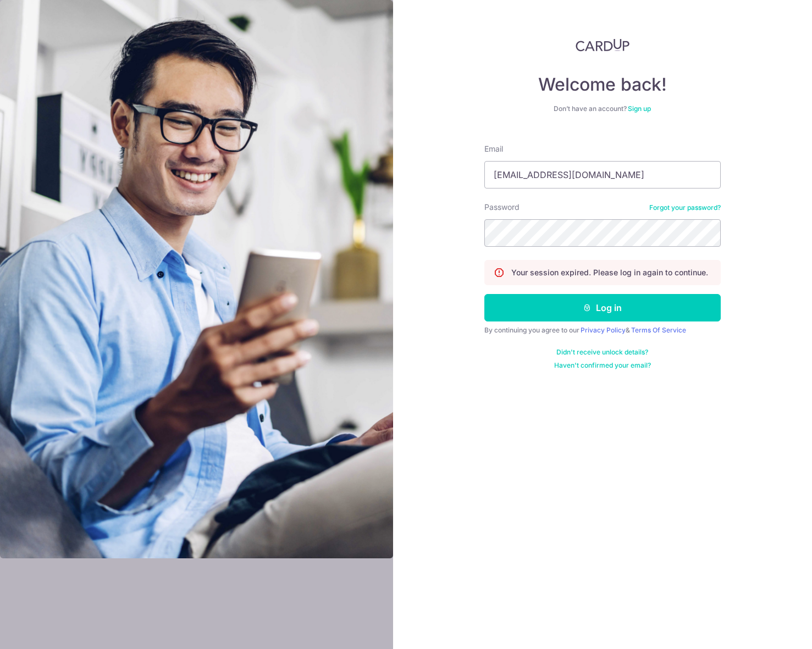  I want to click on div: By continuing you agree to our &, so click(603, 330).